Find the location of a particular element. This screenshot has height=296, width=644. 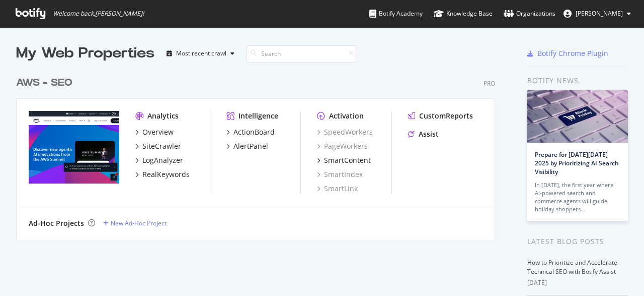

a: SpeedWorkers is located at coordinates (345, 132).